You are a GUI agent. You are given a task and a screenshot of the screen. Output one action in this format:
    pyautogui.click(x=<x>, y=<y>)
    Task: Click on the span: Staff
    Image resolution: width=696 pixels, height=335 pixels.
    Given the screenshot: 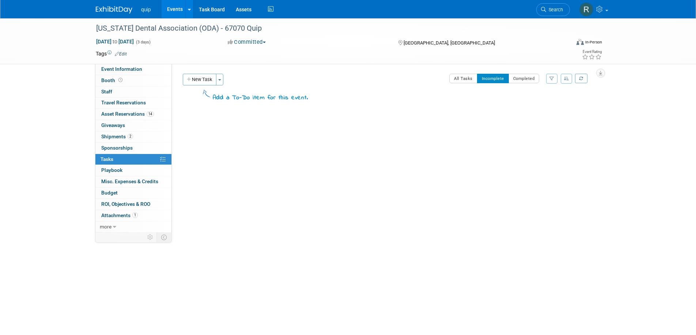 What is the action you would take?
    pyautogui.click(x=107, y=92)
    